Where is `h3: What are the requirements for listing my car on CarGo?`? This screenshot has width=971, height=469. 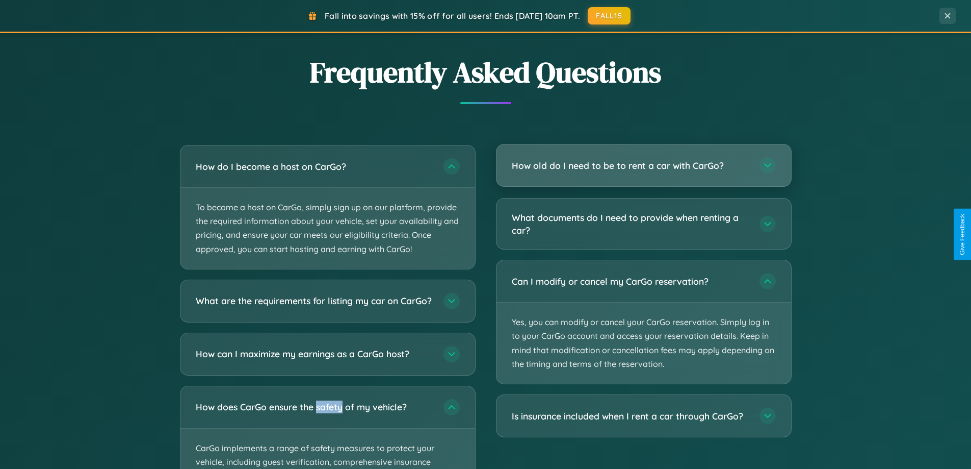 h3: What are the requirements for listing my car on CarGo? is located at coordinates (315, 300).